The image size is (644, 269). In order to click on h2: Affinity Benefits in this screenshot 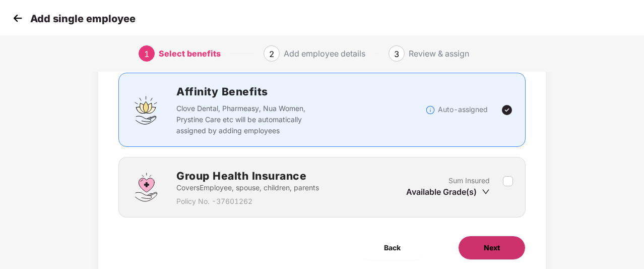, I will do `click(301, 91)`.